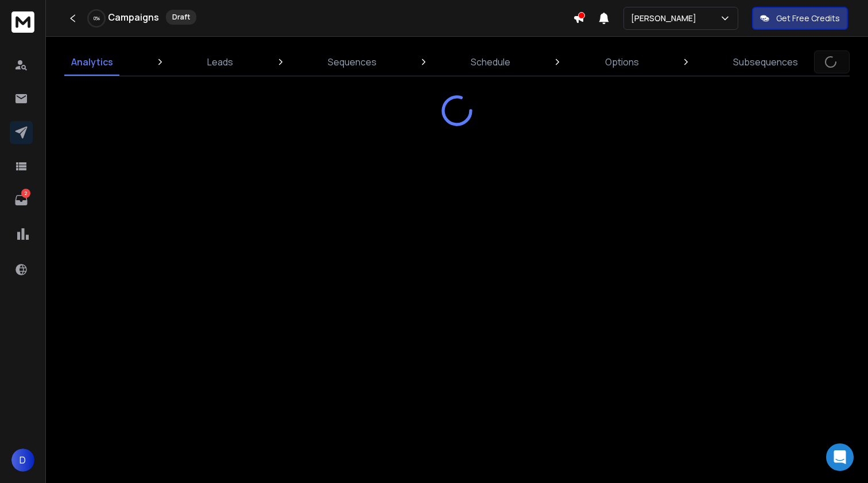  I want to click on a: Sequences, so click(352, 62).